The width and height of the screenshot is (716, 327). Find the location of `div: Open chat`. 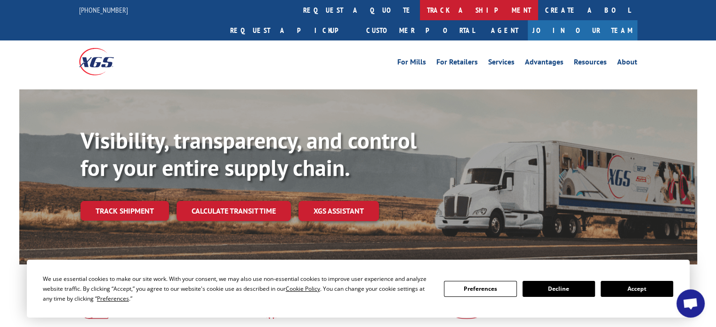

div: Open chat is located at coordinates (690, 304).